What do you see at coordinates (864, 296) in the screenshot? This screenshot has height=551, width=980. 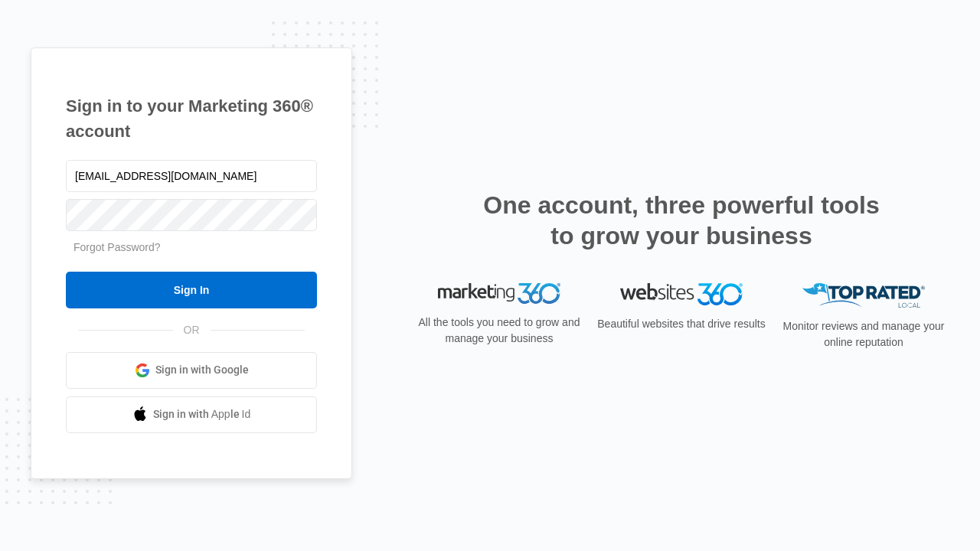 I see `img: Top Rated Local` at bounding box center [864, 296].